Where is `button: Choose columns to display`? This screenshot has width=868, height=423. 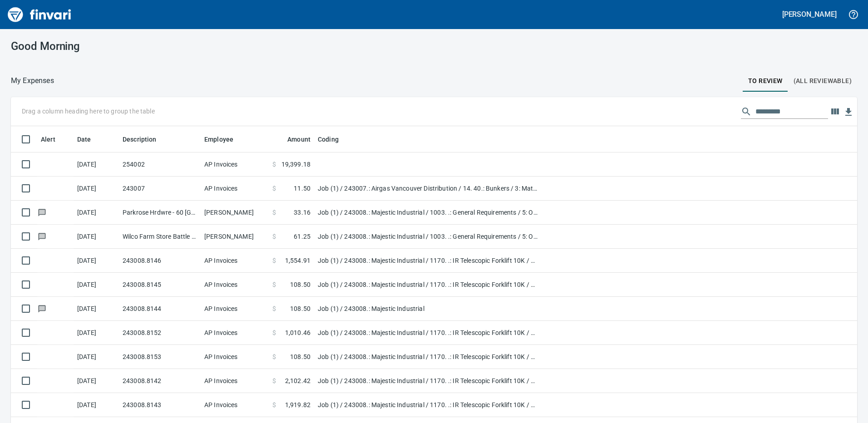 button: Choose columns to display is located at coordinates (835, 112).